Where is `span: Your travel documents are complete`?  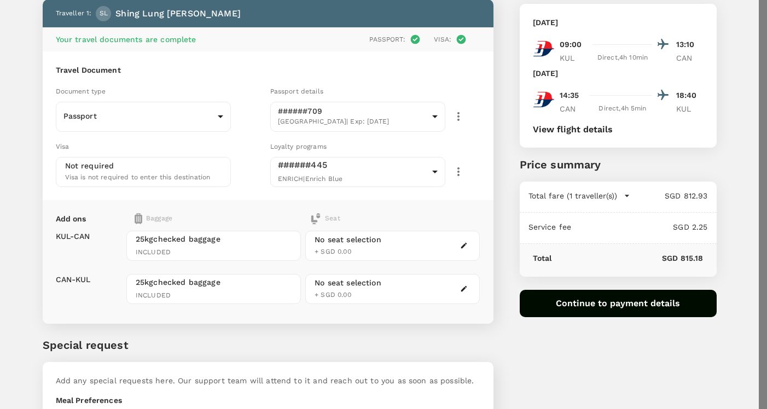 span: Your travel documents are complete is located at coordinates (126, 39).